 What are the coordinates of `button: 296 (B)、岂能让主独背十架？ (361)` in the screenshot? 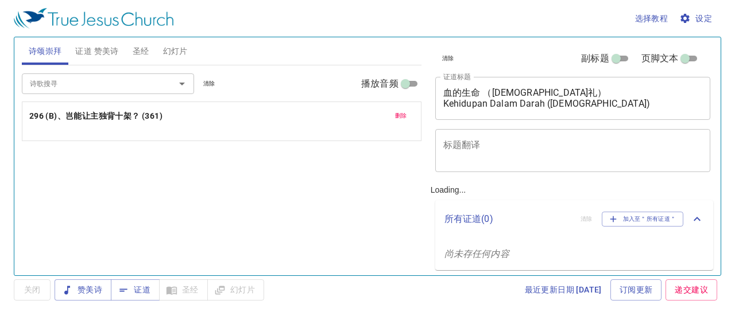 It's located at (97, 116).